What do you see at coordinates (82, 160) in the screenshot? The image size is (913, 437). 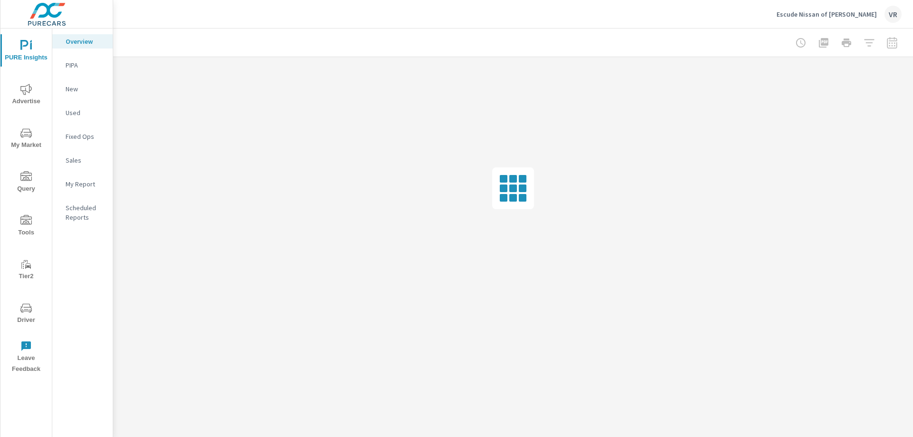 I see `div: Sales` at bounding box center [82, 160].